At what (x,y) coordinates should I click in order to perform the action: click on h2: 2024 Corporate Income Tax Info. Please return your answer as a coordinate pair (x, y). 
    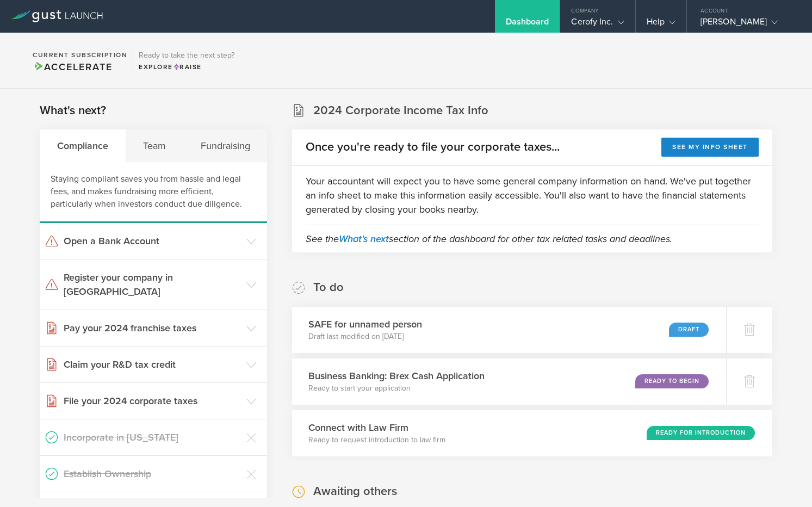
    Looking at the image, I should click on (401, 110).